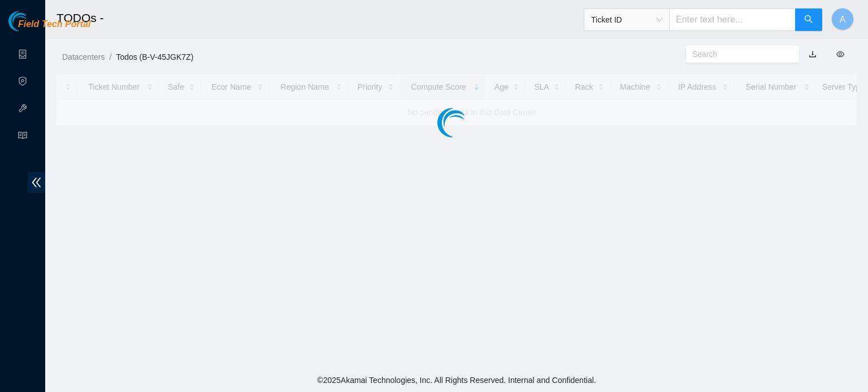 This screenshot has width=868, height=392. Describe the element at coordinates (154, 57) in the screenshot. I see `a: Todos (B-V-45JGK7Z)` at that location.